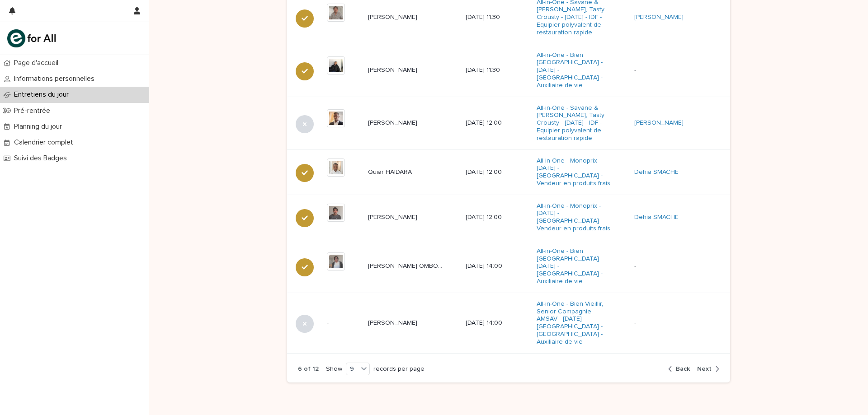 The width and height of the screenshot is (868, 415). I want to click on p: 6 of 12, so click(308, 369).